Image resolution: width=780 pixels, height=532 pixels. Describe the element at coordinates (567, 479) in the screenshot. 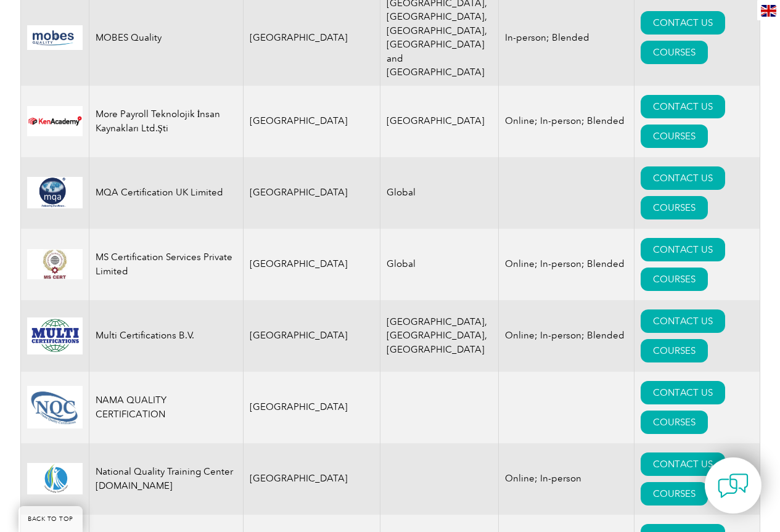

I see `td: Online; In-person` at that location.